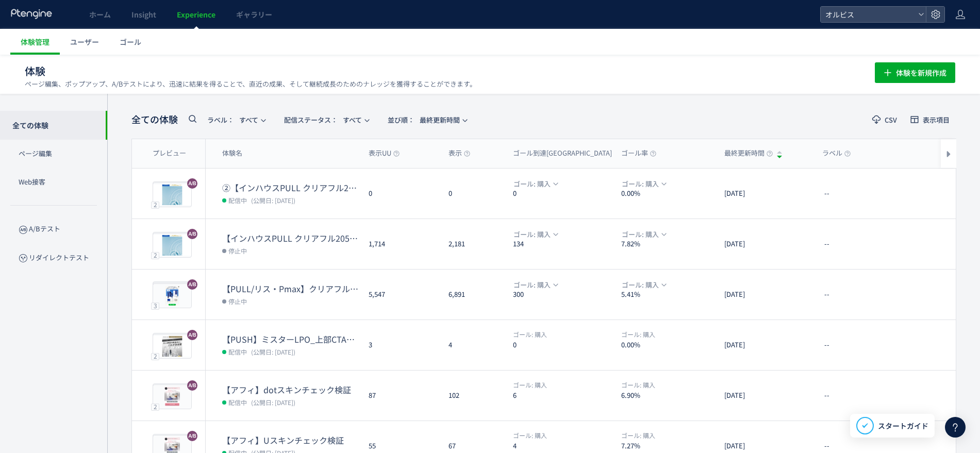 Image resolution: width=980 pixels, height=453 pixels. Describe the element at coordinates (563, 395) in the screenshot. I see `dt: 6` at that location.